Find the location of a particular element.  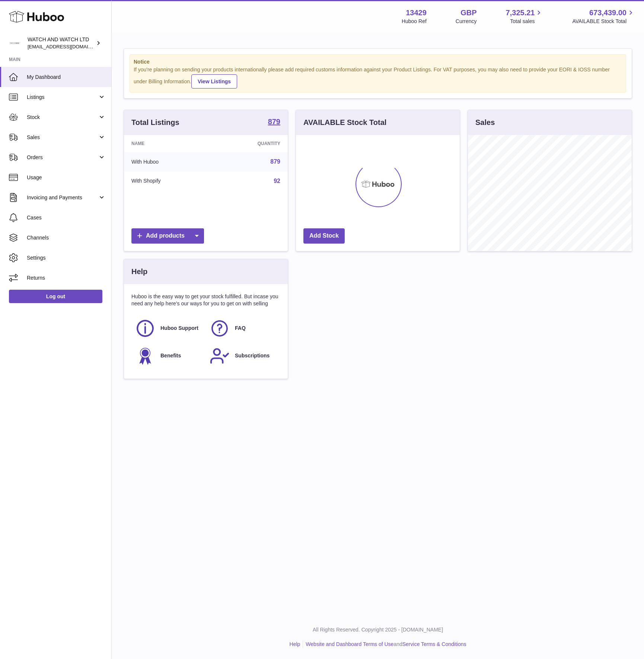

strong: 879 is located at coordinates (274, 122).